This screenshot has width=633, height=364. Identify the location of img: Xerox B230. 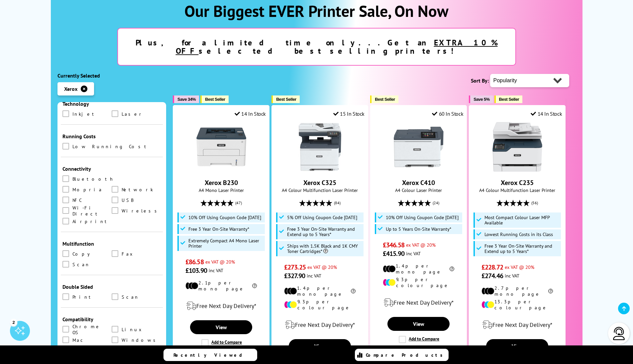
(221, 147).